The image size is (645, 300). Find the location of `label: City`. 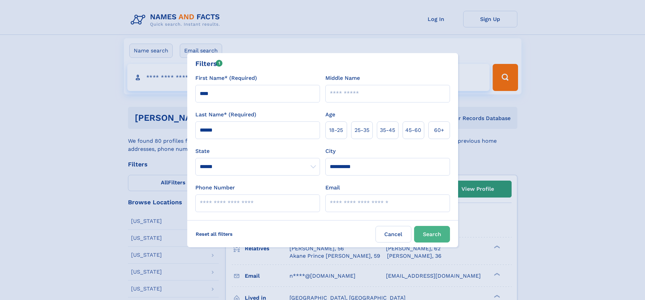

label: City is located at coordinates (330, 151).